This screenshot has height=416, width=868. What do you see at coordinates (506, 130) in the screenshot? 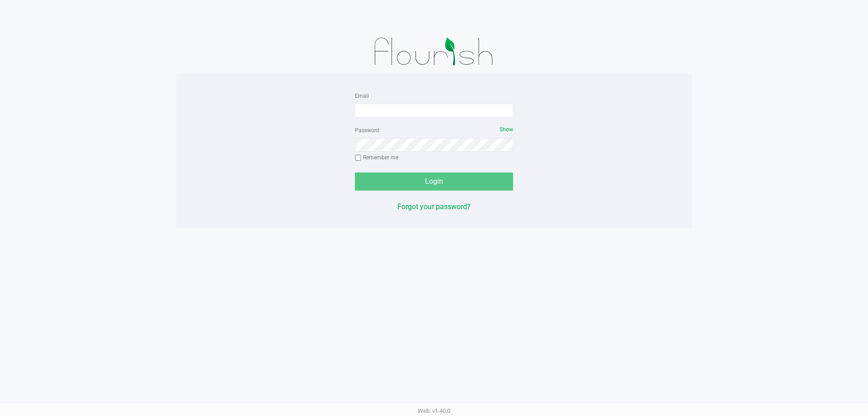
I see `span: Show` at bounding box center [506, 130].